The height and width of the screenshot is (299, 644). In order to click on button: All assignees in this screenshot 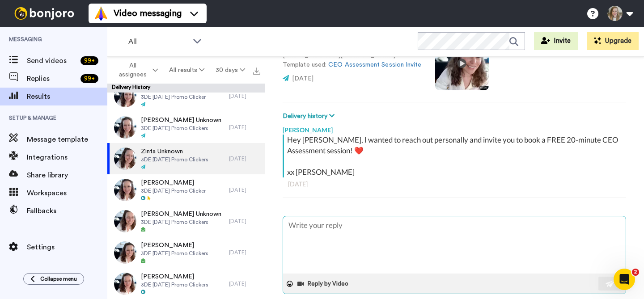, I will do `click(137, 71)`.